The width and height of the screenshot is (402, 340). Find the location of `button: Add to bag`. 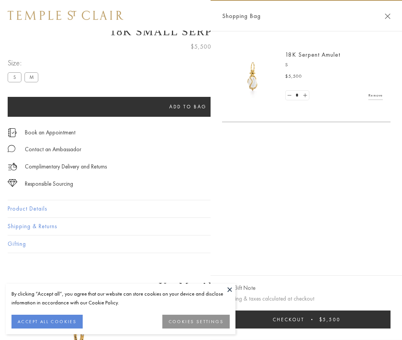

button: Add to bag is located at coordinates (188, 107).